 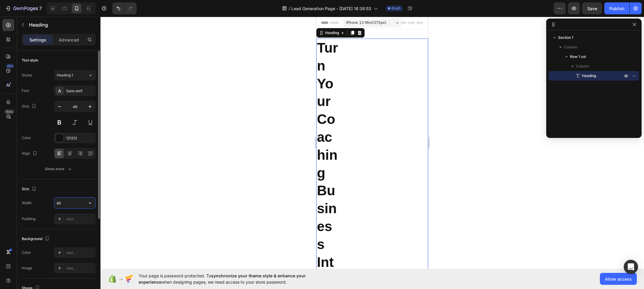 I want to click on span: Draft, so click(x=396, y=8).